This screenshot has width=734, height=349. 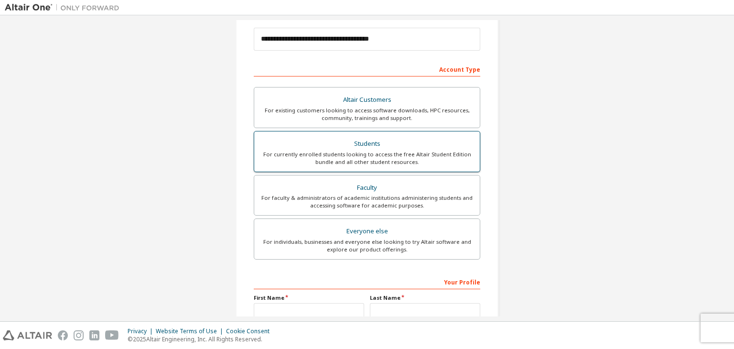 I want to click on p: © 2025 Altair Engineering, Inc. All Rights Reserved., so click(x=201, y=339).